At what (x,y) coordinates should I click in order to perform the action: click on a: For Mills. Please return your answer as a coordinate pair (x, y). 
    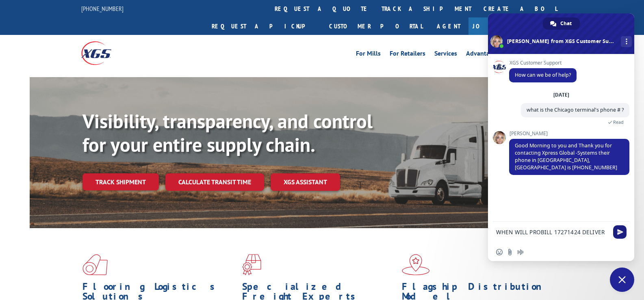
    Looking at the image, I should click on (368, 55).